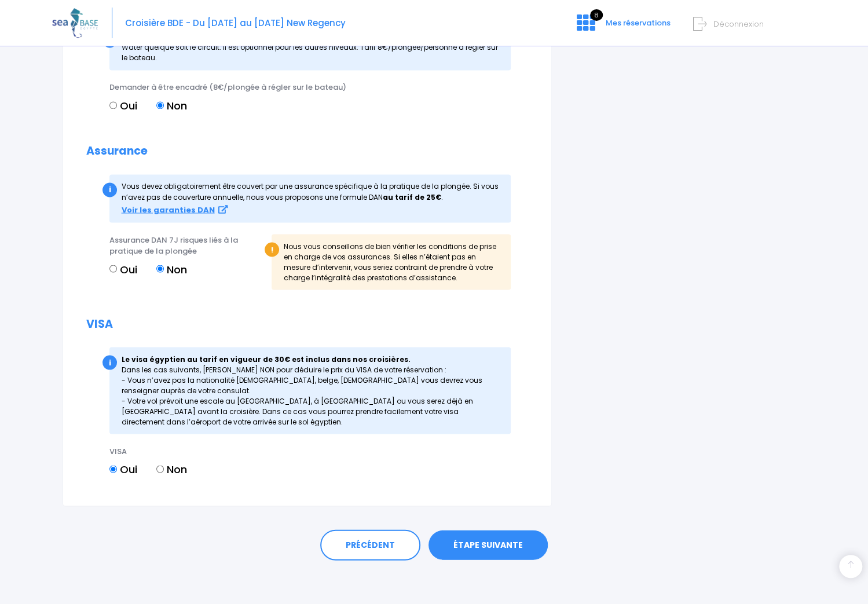  Describe the element at coordinates (307, 151) in the screenshot. I see `h2: Assurance` at that location.